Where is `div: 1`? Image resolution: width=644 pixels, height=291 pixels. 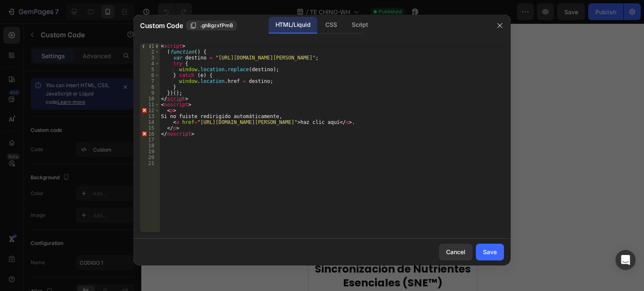
div: 1 is located at coordinates (149, 46).